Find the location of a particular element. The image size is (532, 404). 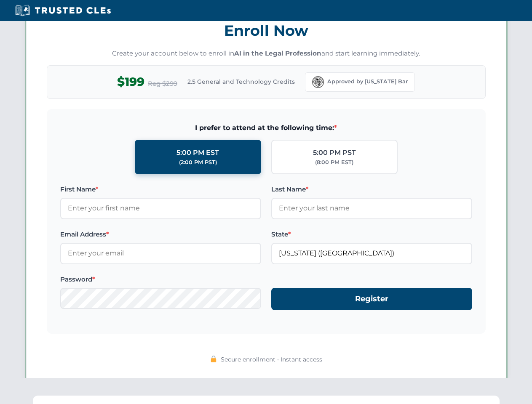

input: Florida (FL) is located at coordinates (371, 253).